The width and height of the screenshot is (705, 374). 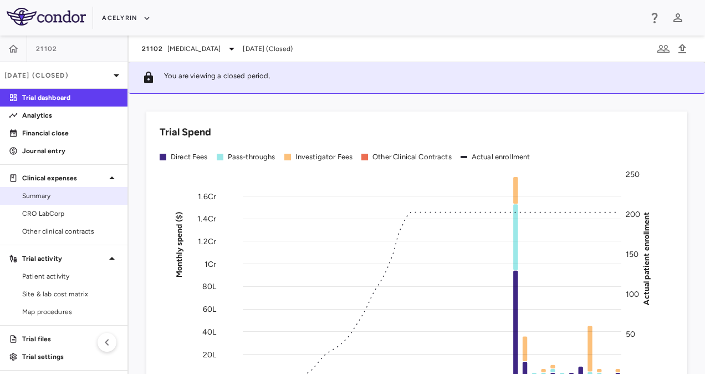 I want to click on p: Clinical expenses, so click(x=64, y=178).